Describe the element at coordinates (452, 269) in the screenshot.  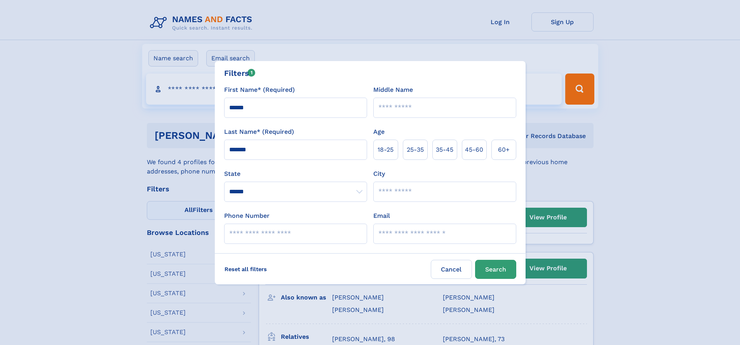
I see `label: Cancel` at that location.